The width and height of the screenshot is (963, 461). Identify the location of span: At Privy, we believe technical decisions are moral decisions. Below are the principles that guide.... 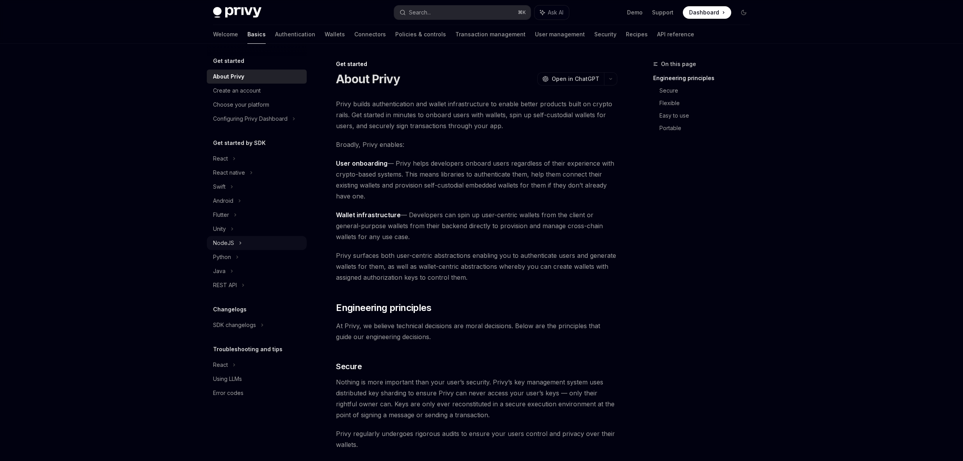
(477, 331).